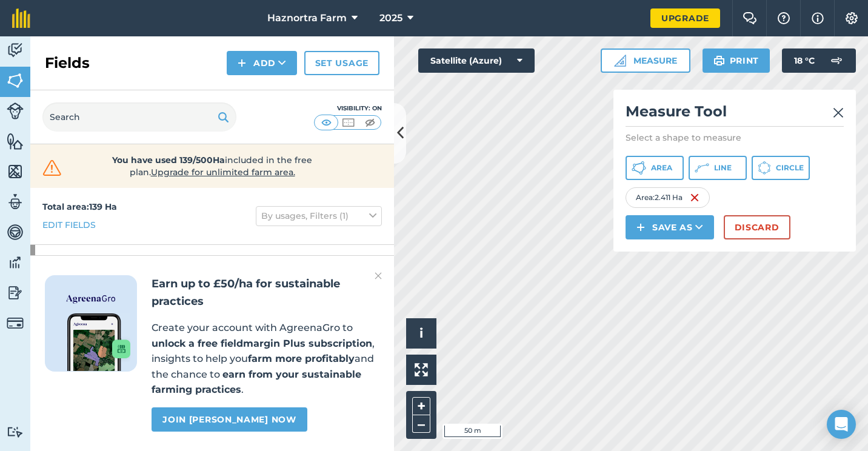 The width and height of the screenshot is (868, 451). Describe the element at coordinates (67, 63) in the screenshot. I see `h2: Fields` at that location.